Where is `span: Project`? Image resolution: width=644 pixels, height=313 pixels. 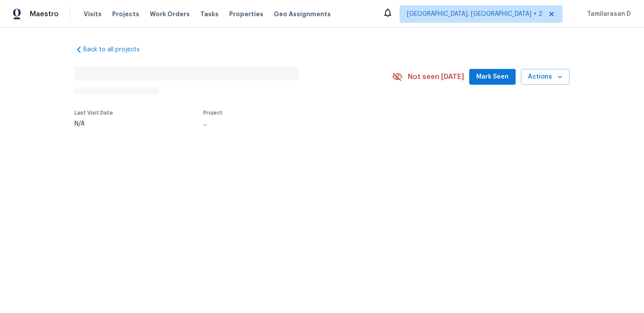 span: Project is located at coordinates (213, 113).